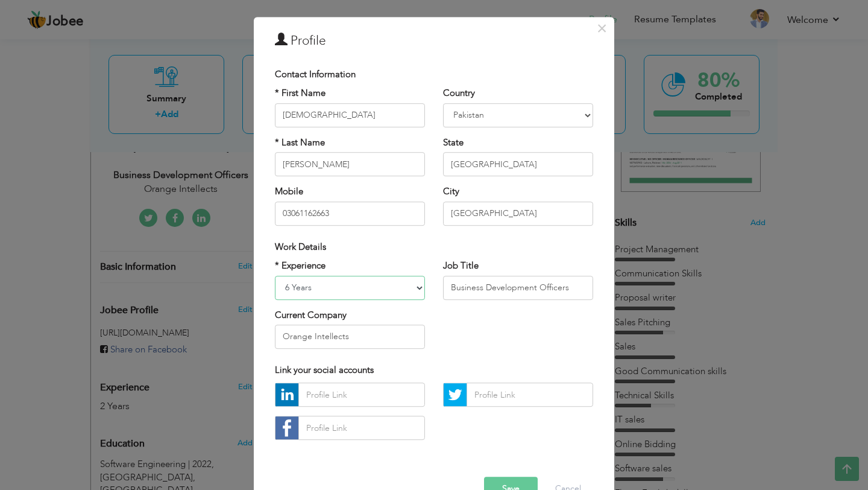 Image resolution: width=868 pixels, height=490 pixels. Describe the element at coordinates (301, 94) in the screenshot. I see `label: * First Name` at that location.